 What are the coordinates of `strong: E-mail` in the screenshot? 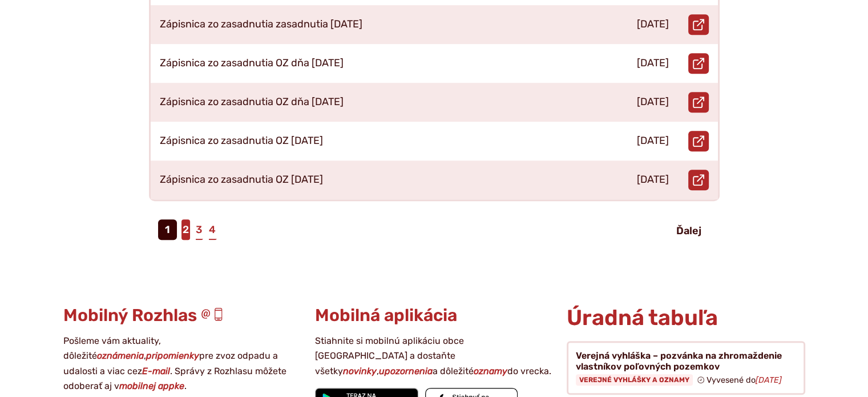 It's located at (156, 371).